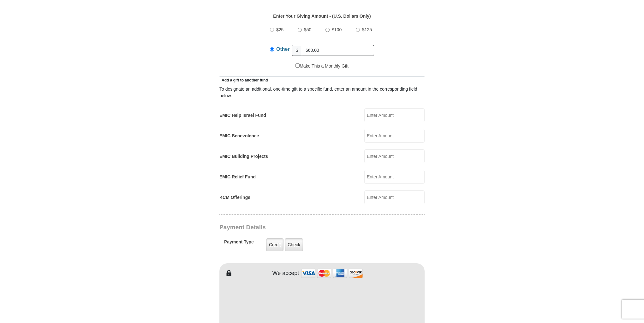  I want to click on label: EMIC Benevolence, so click(239, 136).